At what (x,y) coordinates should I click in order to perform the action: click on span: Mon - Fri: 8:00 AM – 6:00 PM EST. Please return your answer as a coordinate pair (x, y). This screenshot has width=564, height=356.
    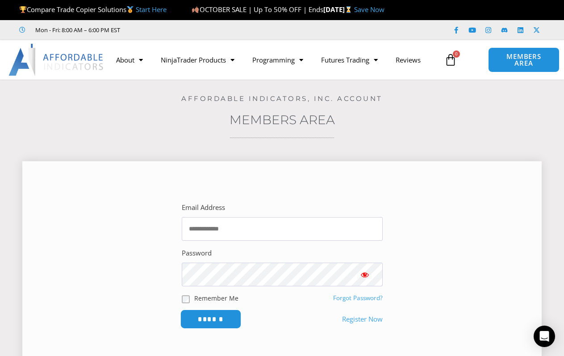
    Looking at the image, I should click on (76, 30).